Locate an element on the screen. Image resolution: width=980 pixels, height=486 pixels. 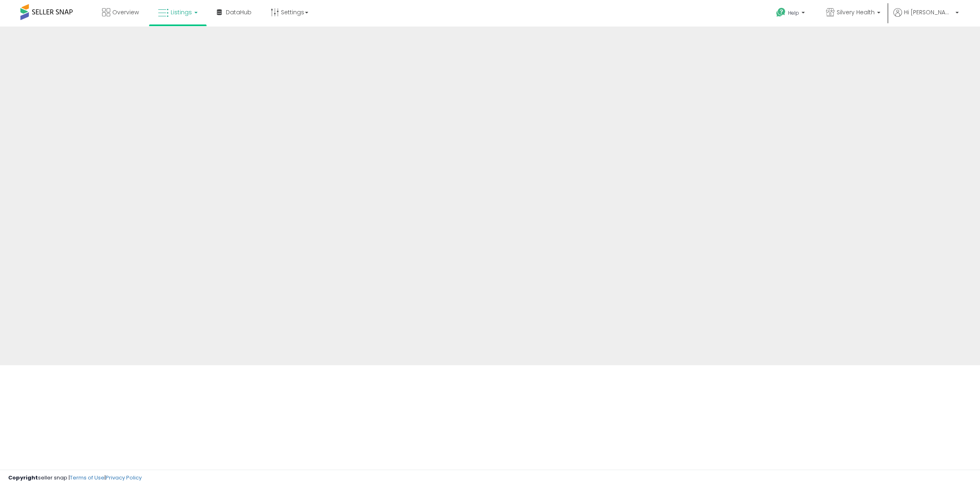
span: Silvery Health is located at coordinates (855, 12).